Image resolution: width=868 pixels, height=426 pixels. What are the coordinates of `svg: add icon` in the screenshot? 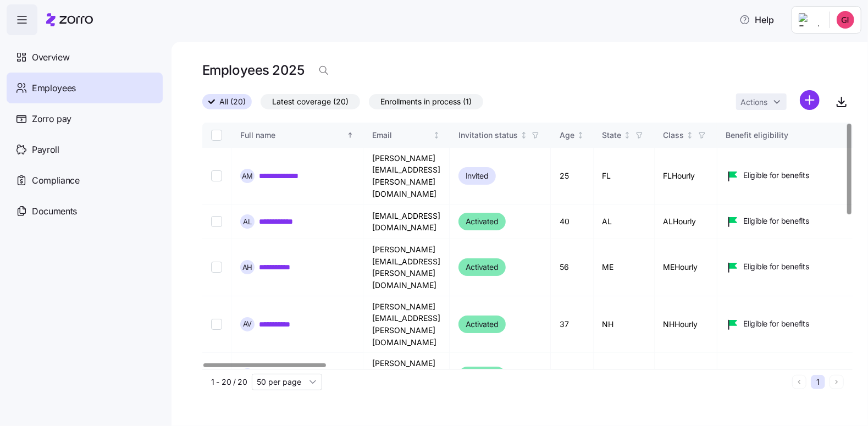 It's located at (809, 100).